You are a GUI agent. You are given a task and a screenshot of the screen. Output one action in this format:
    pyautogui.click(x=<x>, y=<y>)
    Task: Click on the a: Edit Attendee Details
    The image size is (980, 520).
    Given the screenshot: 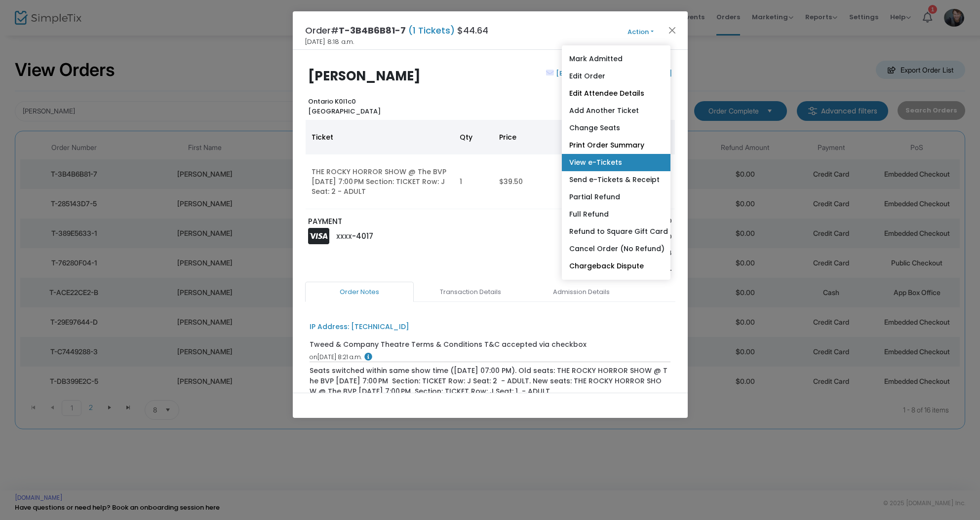 What is the action you would take?
    pyautogui.click(x=616, y=94)
    